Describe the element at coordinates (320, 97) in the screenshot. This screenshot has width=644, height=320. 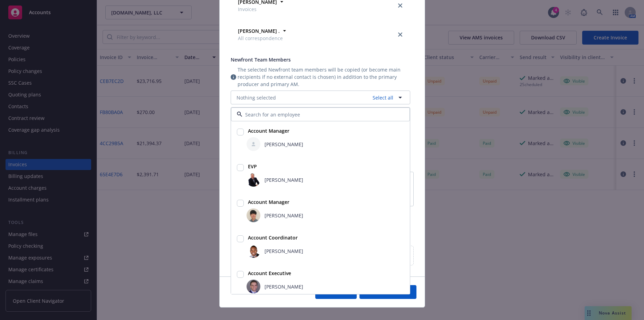
I see `button: Nothing selectedSelect all` at that location.